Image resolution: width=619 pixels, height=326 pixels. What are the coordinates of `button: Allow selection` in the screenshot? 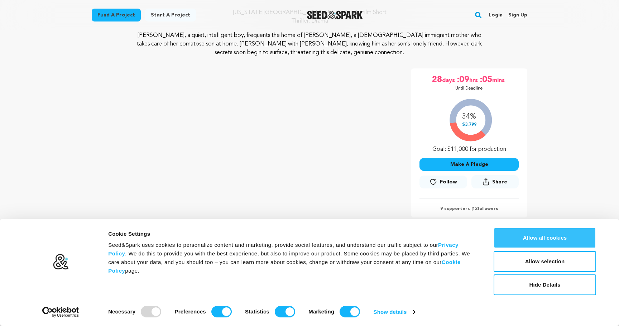 It's located at (545, 262).